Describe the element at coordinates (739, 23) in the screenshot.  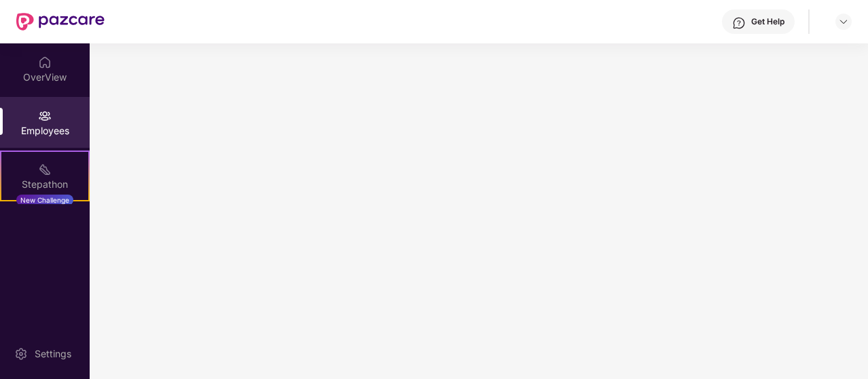
I see `img: svg+xml;base64,PHN2ZyBpZD0iSGVscC0zMngzMiIgeG1sbnM9Imh0dHA6Ly93d3cudzMub3JnLzIwMDAvc3ZnIiB3aWR0aD...` at that location.